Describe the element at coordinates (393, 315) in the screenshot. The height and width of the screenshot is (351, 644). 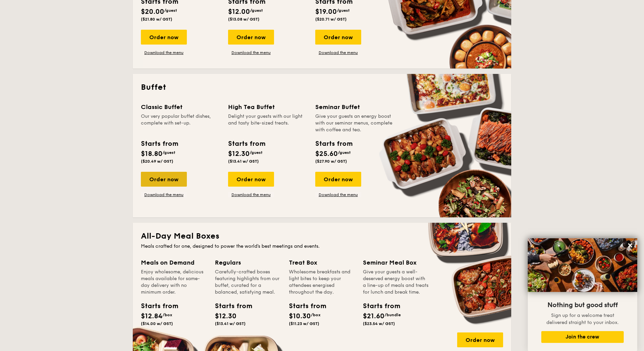
I see `span: /bundle` at that location.